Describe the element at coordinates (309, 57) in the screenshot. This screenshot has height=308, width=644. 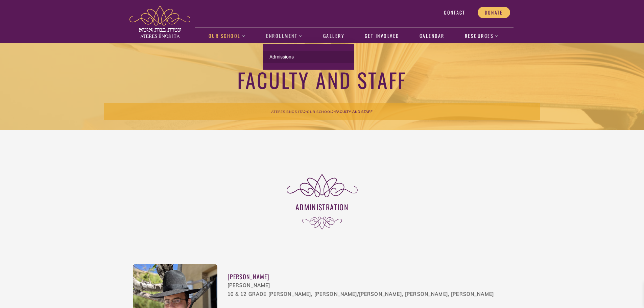
I see `ul: Enrollment` at that location.